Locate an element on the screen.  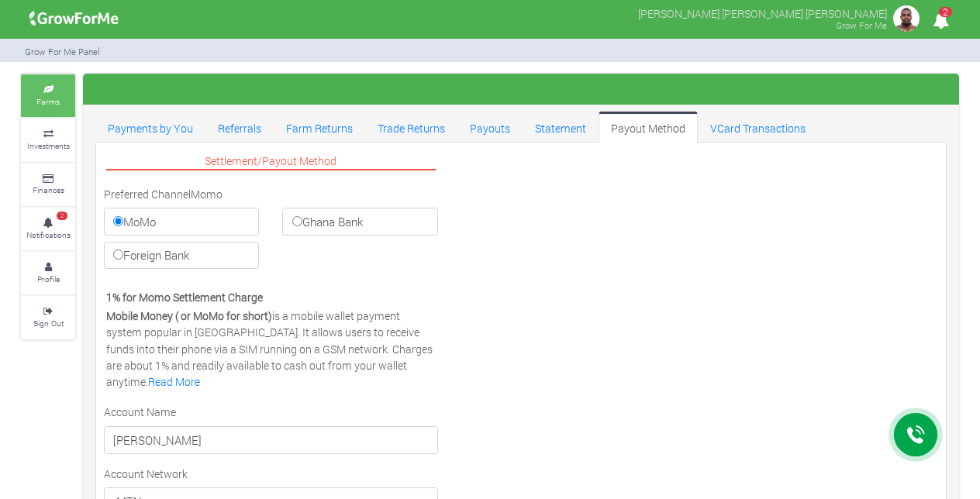
small: Sign Out is located at coordinates (48, 323).